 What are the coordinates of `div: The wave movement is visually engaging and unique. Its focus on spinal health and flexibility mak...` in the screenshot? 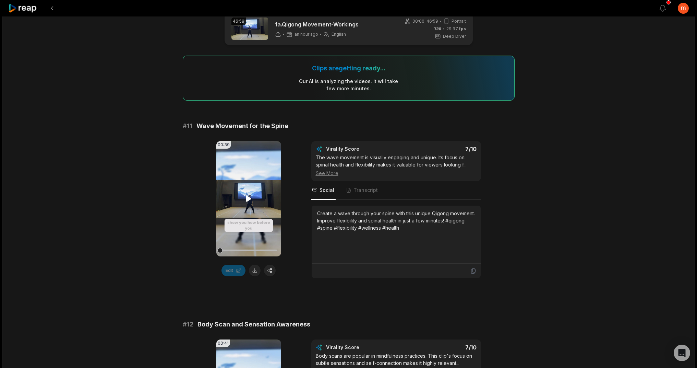 It's located at (396, 165).